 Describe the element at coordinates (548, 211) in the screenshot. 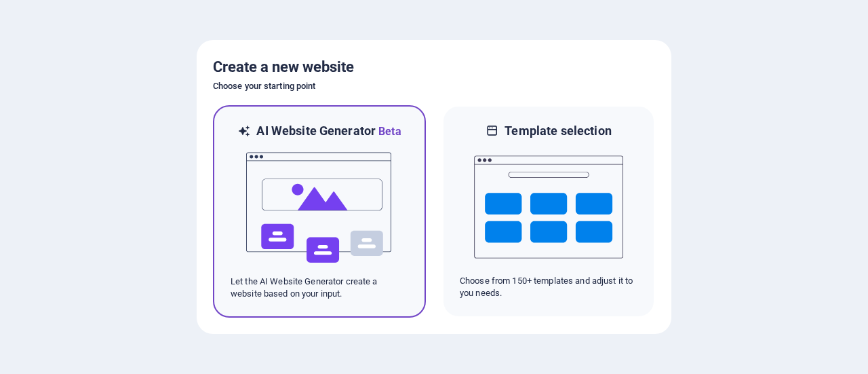

I see `div: Template selectionChoose from 150+ templates and adjust it to you needs.` at that location.